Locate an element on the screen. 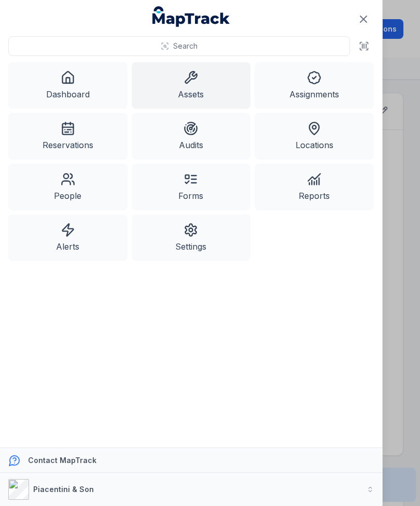 The image size is (420, 506). a: Dashboard is located at coordinates (68, 86).